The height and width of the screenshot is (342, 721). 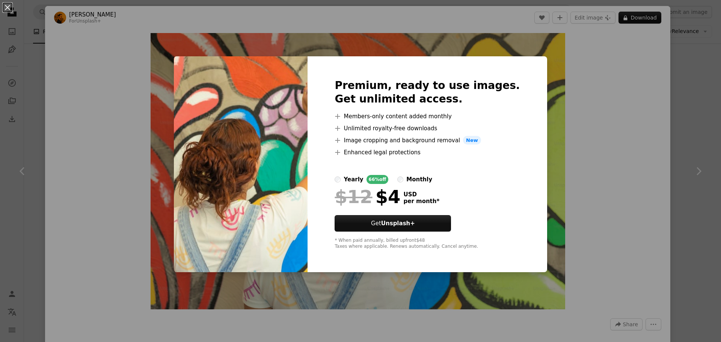 I want to click on h2: Premium, ready to use images. Get unlimited access., so click(x=427, y=92).